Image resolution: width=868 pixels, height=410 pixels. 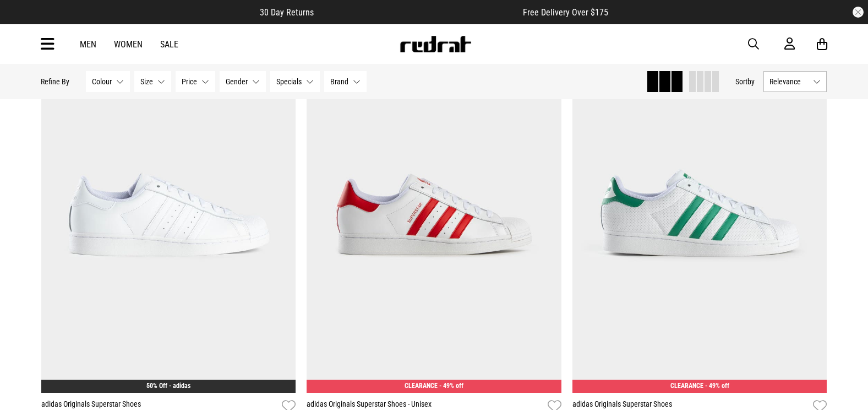 I want to click on button: Sortby, so click(x=745, y=81).